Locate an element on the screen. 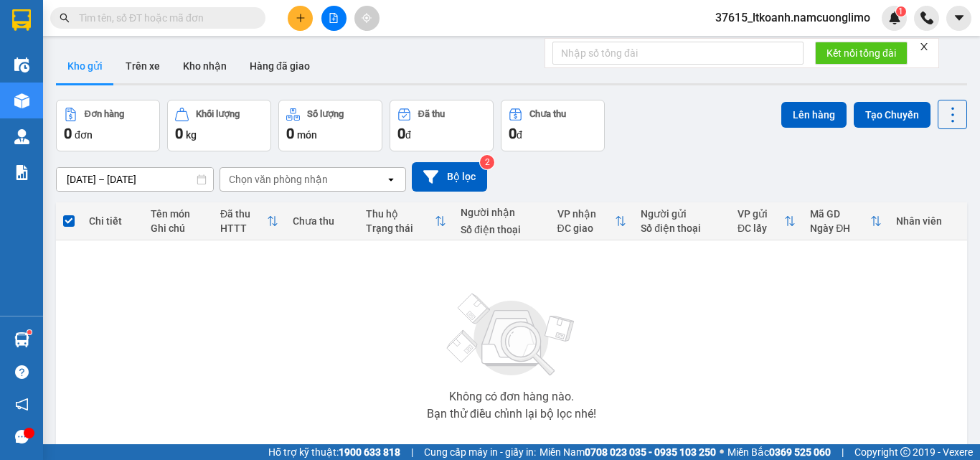 The height and width of the screenshot is (460, 980). span: Miền Nam is located at coordinates (627, 452).